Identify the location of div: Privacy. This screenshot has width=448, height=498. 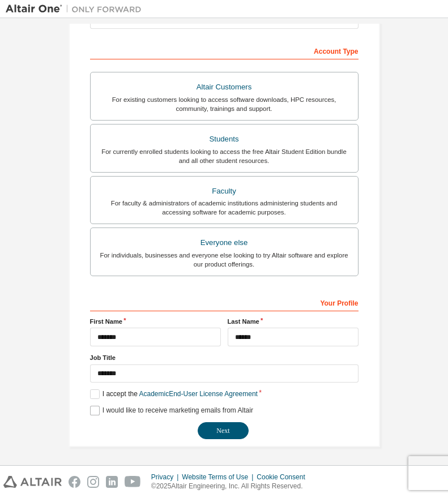
(166, 477).